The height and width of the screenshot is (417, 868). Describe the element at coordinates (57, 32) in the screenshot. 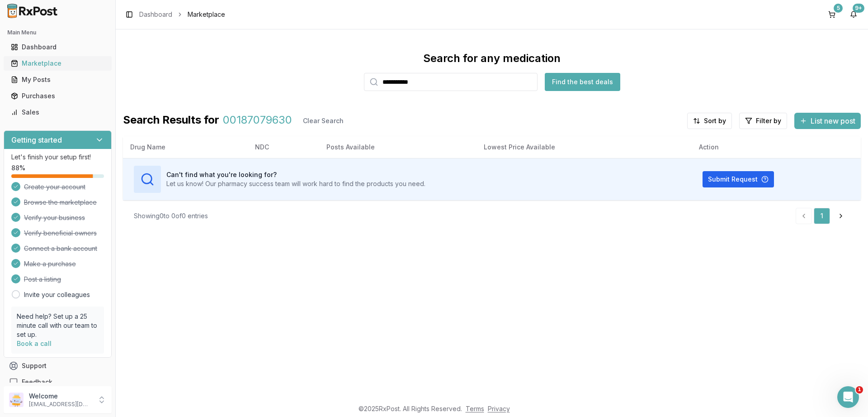

I see `h2: Main Menu` at that location.